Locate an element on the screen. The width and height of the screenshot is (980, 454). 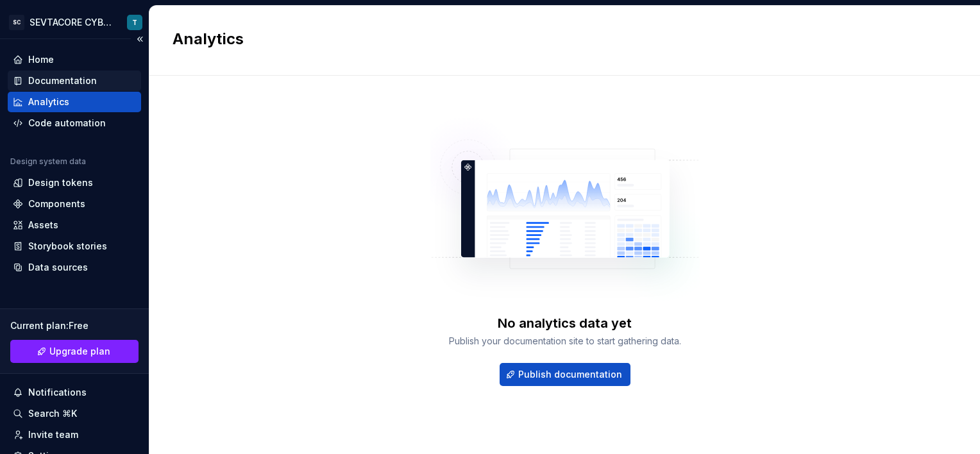
a: Analytics is located at coordinates (74, 102).